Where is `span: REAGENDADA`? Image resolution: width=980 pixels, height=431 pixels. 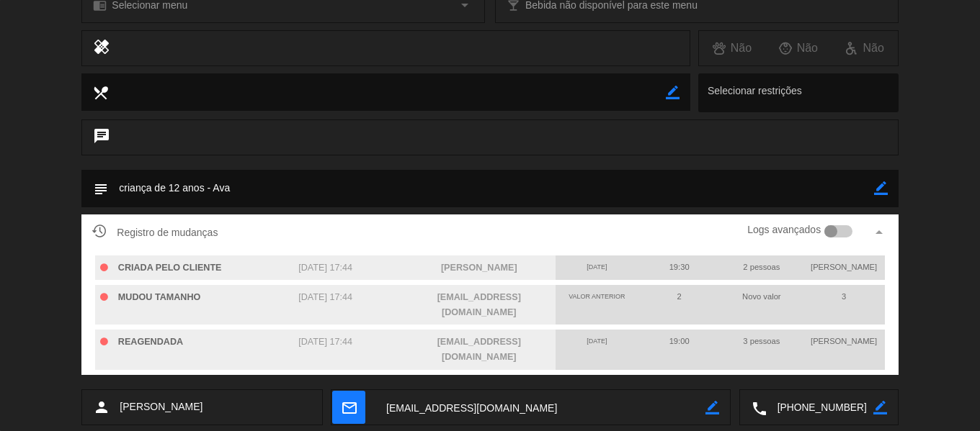 span: REAGENDADA is located at coordinates (151, 342).